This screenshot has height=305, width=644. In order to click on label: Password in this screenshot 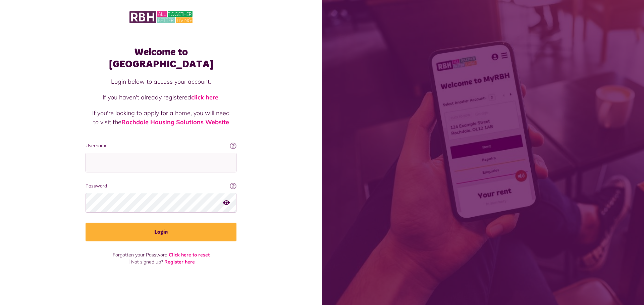, I will do `click(161, 186)`.